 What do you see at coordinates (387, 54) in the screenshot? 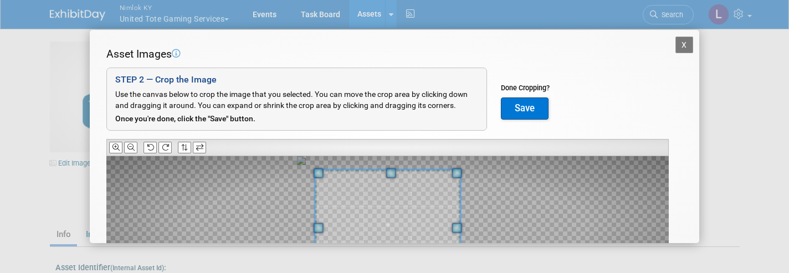
I see `div: Asset Images` at bounding box center [387, 54].